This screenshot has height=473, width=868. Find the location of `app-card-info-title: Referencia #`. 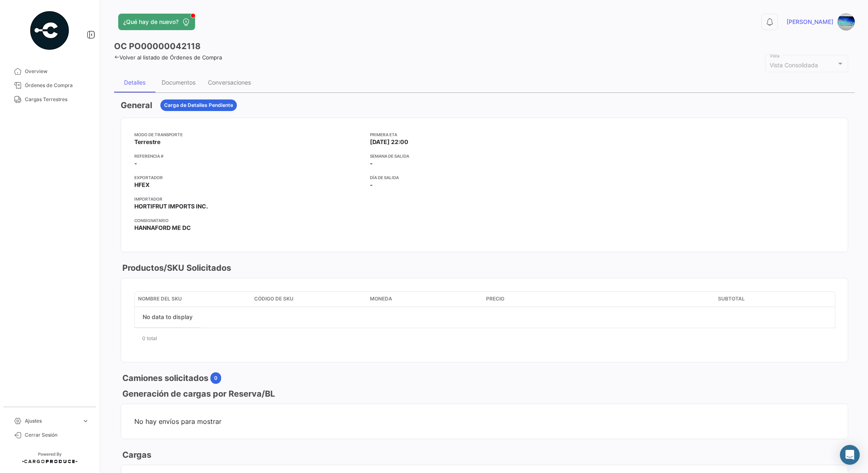

app-card-info-title: Referencia # is located at coordinates (249, 156).